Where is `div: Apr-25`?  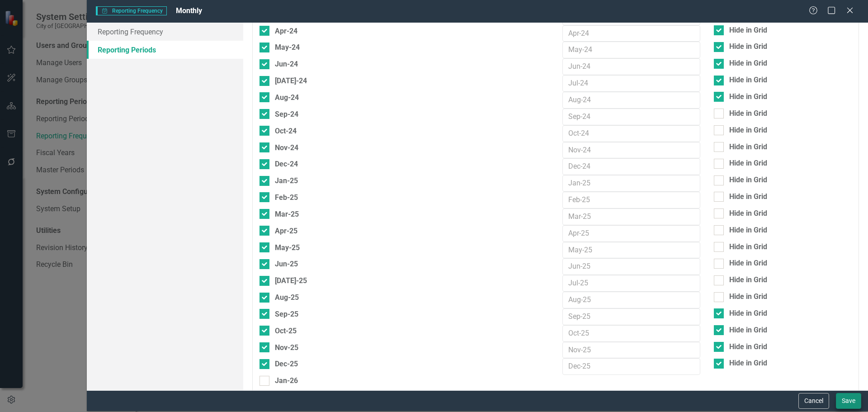
div: Apr-25 is located at coordinates (286, 230).